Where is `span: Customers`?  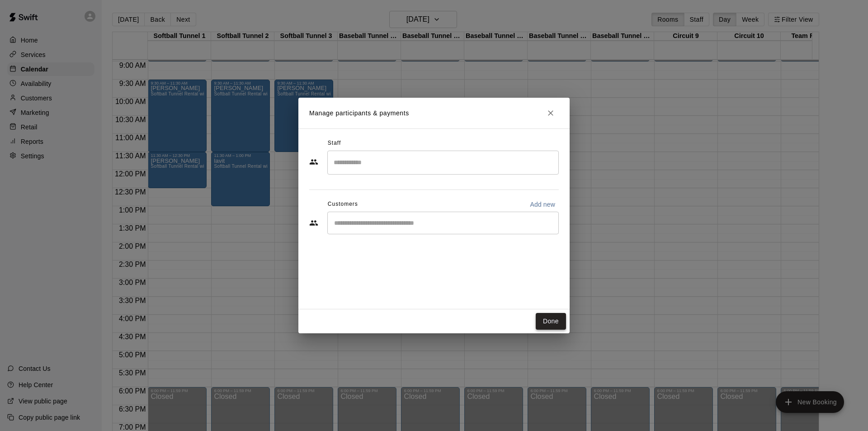 span: Customers is located at coordinates (342, 205).